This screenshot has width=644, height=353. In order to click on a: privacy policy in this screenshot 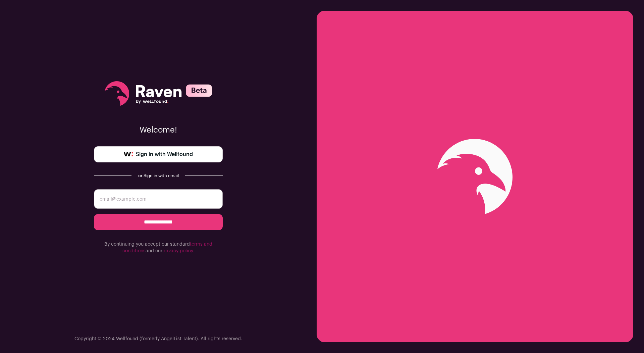, I will do `click(178, 251)`.